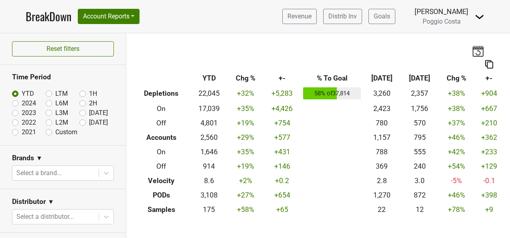 The image size is (510, 238). Describe the element at coordinates (478, 51) in the screenshot. I see `img: last_updated_date` at that location.